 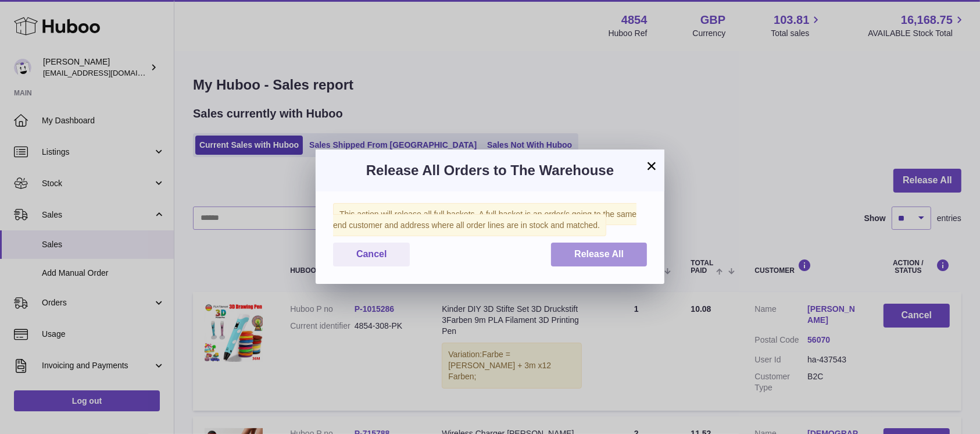 I want to click on h3: Release All Orders to The Warehouse, so click(x=490, y=171).